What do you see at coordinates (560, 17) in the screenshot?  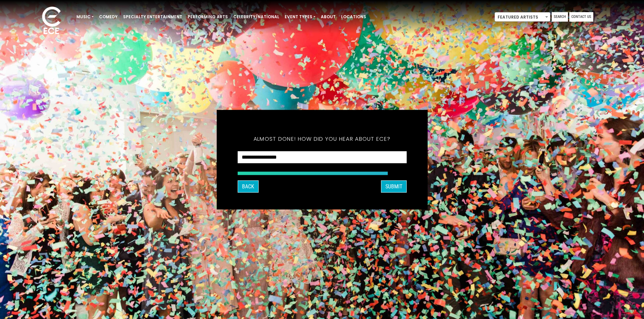 I see `a: Search` at bounding box center [560, 17].